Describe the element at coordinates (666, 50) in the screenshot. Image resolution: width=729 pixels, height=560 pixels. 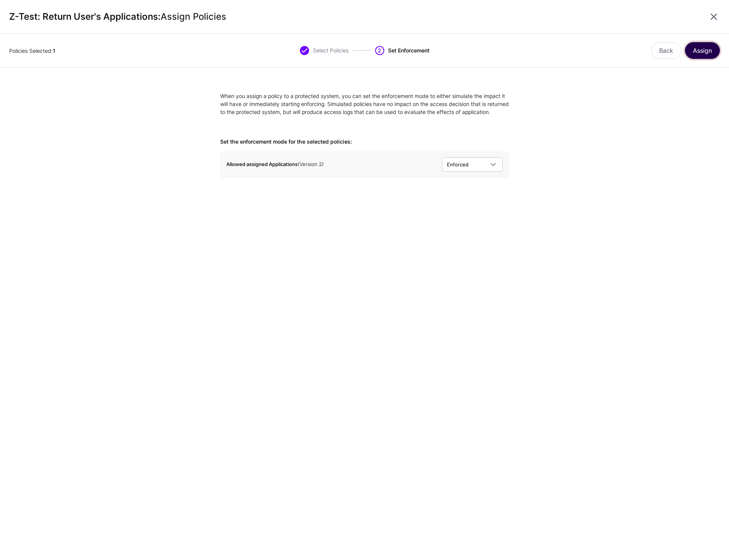
I see `button: Back` at that location.